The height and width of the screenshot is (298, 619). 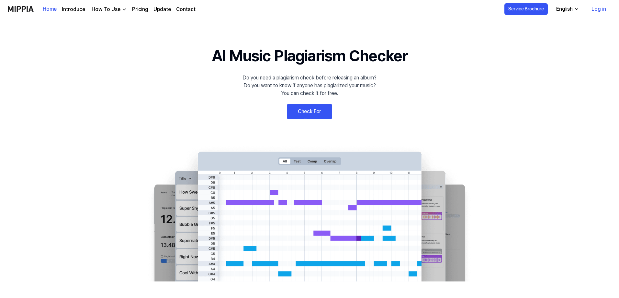 What do you see at coordinates (50, 9) in the screenshot?
I see `a: Home` at bounding box center [50, 9].